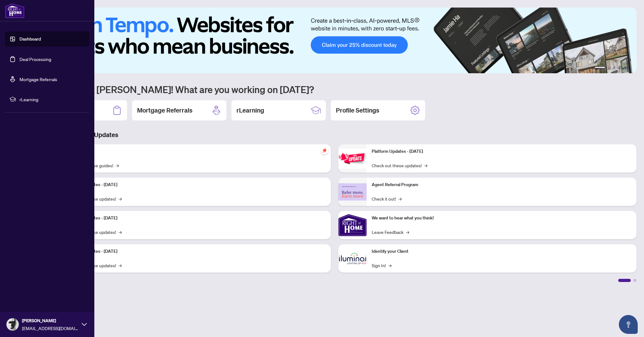 This screenshot has height=337, width=644. Describe the element at coordinates (165, 111) in the screenshot. I see `h2: Mortgage Referrals` at that location.